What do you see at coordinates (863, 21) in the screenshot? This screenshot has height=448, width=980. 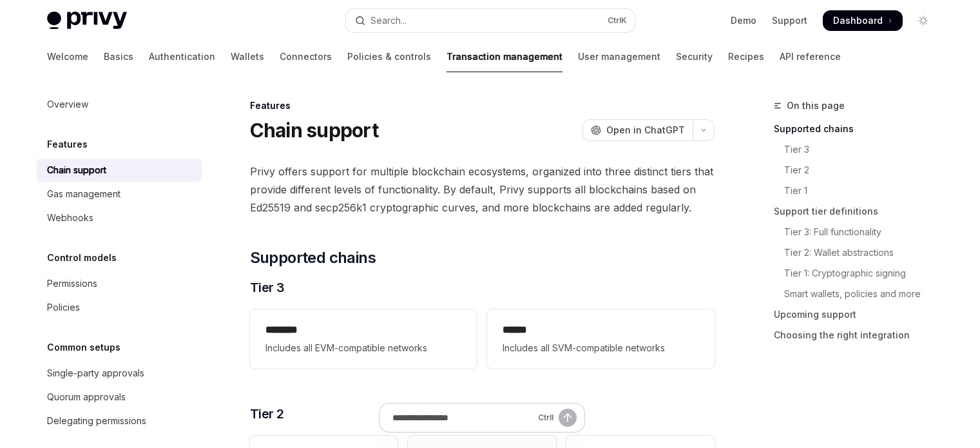 I see `a: Dashboard` at bounding box center [863, 21].